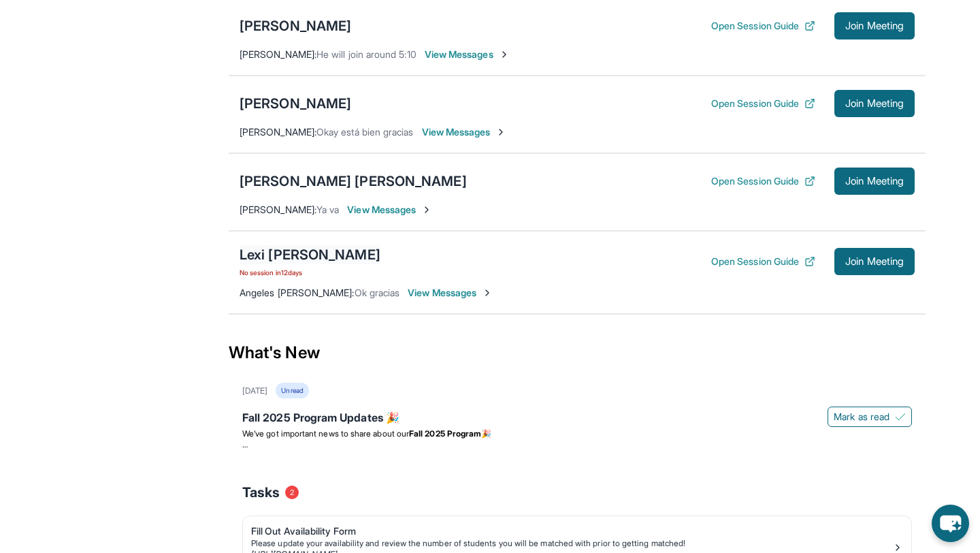  I want to click on span: Tasks, so click(261, 492).